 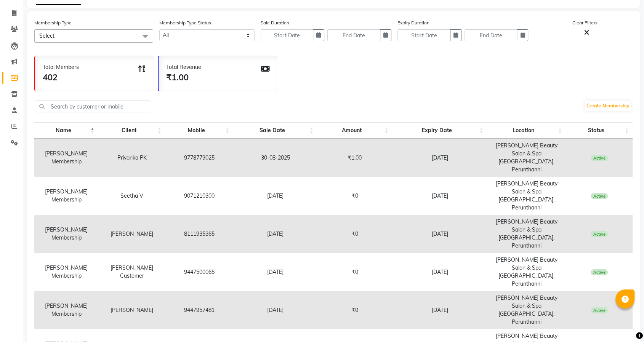 What do you see at coordinates (132, 158) in the screenshot?
I see `td: Priyanka PK` at bounding box center [132, 158].